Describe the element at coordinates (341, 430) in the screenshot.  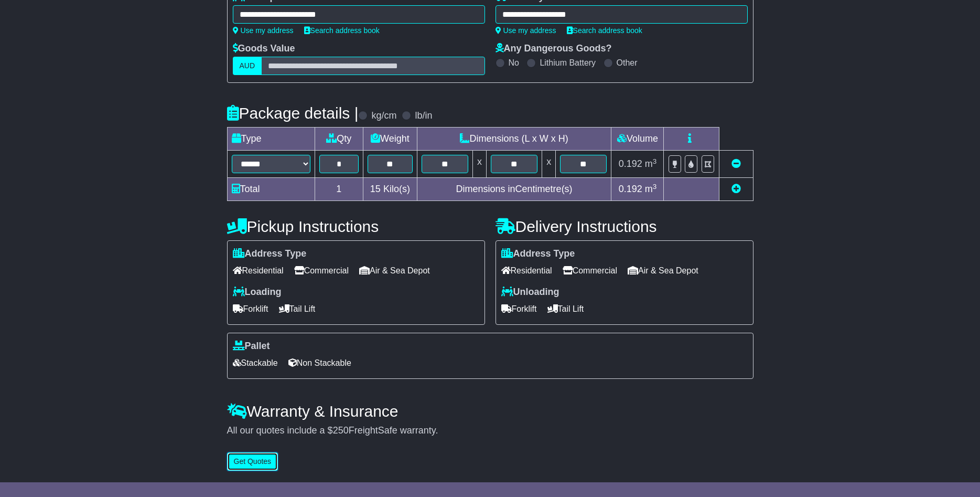
I see `span: 250` at that location.